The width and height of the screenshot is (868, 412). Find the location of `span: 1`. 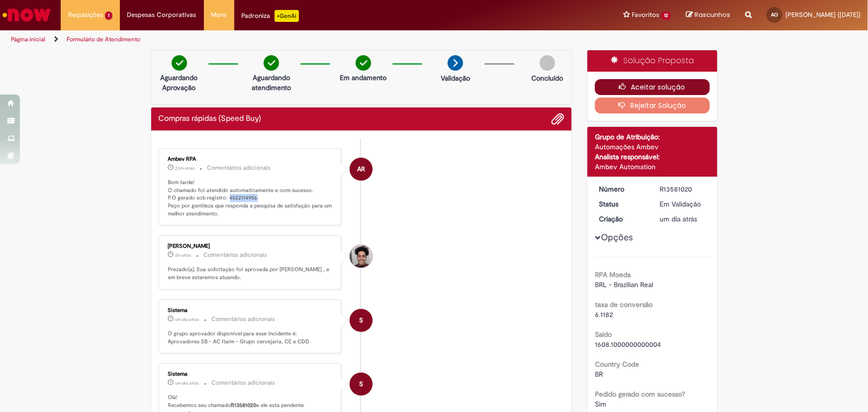

span: 1 is located at coordinates (108, 16).